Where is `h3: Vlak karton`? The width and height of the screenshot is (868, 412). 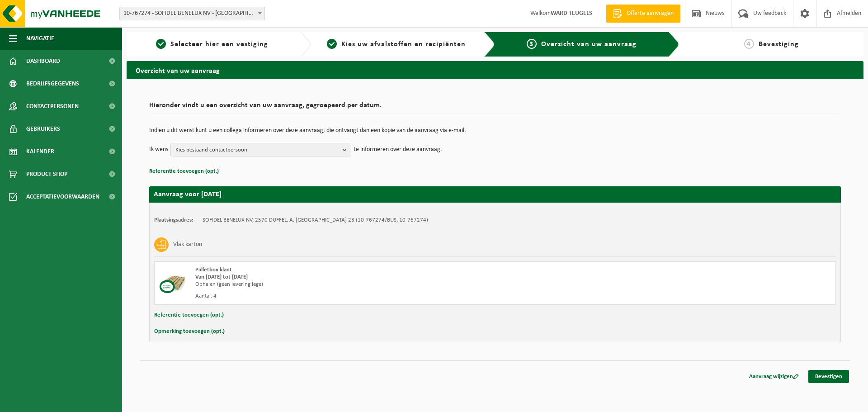
h3: Vlak karton is located at coordinates (188, 245).